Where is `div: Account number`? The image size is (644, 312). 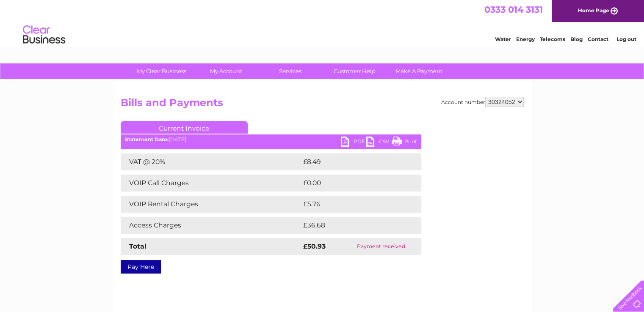
div: Account number is located at coordinates (483, 102).